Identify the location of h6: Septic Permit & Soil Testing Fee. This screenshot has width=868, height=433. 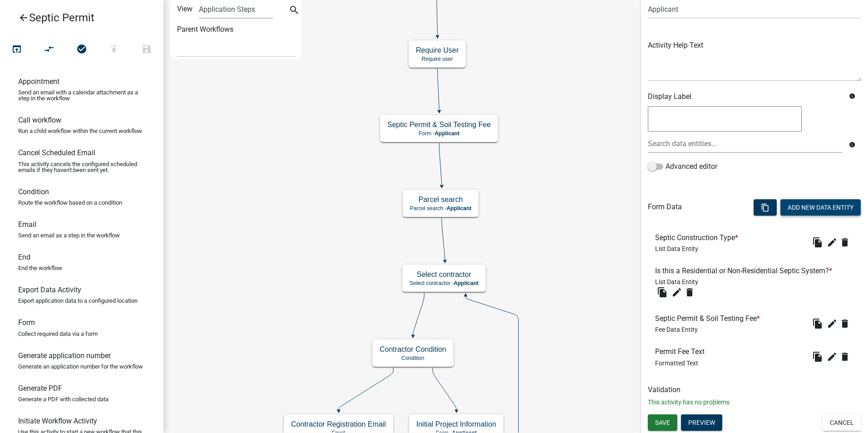
(709, 318).